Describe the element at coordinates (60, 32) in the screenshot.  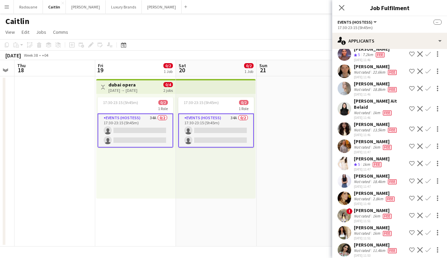
I see `a: Comms` at that location.